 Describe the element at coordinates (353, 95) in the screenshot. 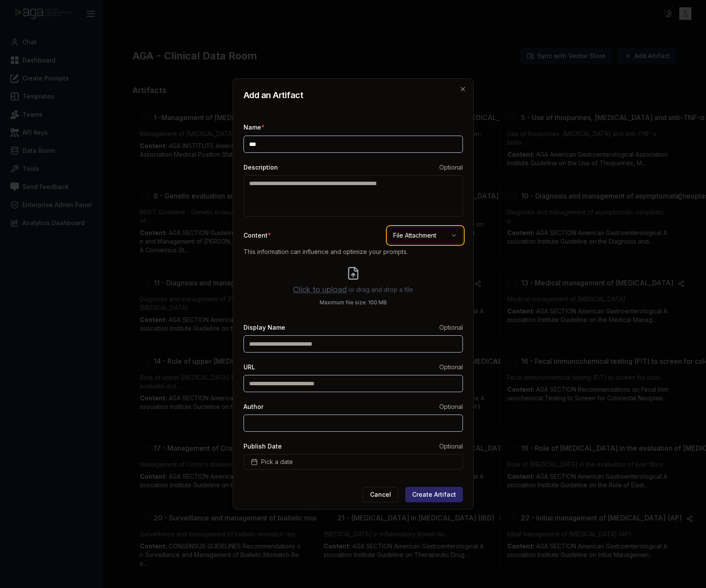

I see `h2: Add an Artifact` at that location.